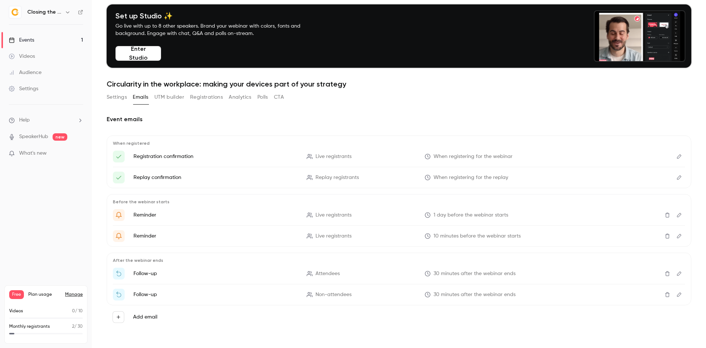  What do you see at coordinates (471, 215) in the screenshot?
I see `span: 1 day before the webinar starts` at bounding box center [471, 215].